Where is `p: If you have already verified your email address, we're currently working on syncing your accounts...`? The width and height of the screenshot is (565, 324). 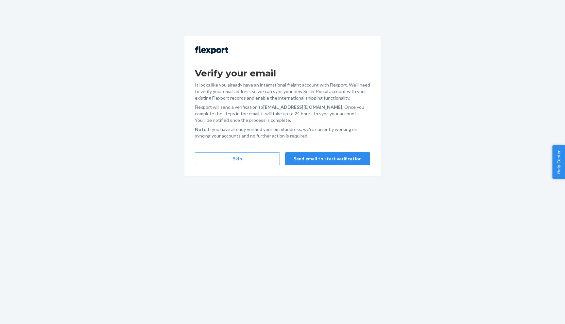 p: If you have already verified your email address, we're currently working on syncing your accounts... is located at coordinates (282, 133).